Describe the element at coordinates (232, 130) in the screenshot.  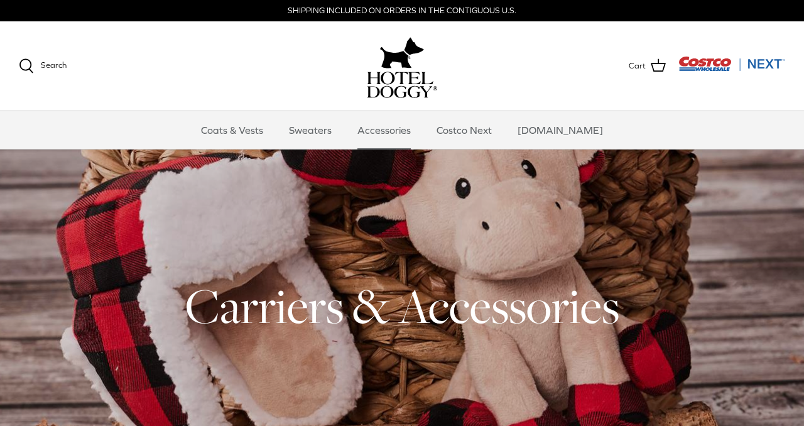
I see `a: Coats & Vests` at that location.